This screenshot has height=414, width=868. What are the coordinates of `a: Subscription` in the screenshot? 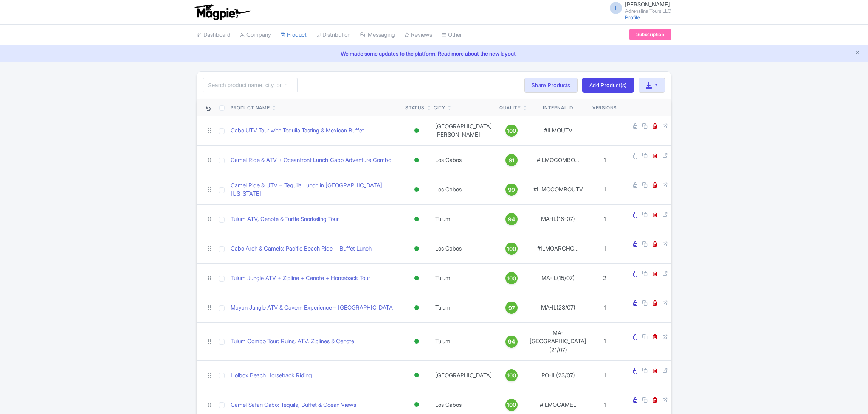 It's located at (651, 34).